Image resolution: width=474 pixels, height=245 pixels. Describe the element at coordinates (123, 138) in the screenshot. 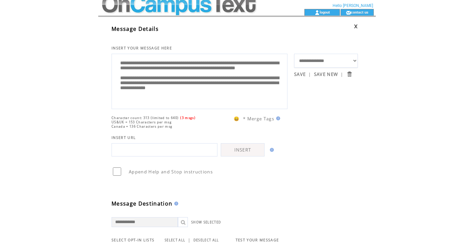

I see `span: INSERT URL` at that location.